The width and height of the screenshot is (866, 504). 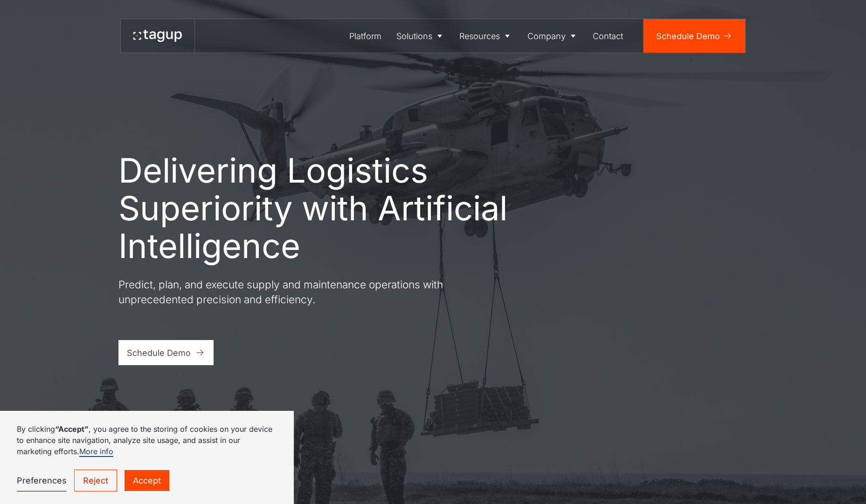 What do you see at coordinates (287, 292) in the screenshot?
I see `p: Predict, plan, and execute supply and maintenance operations with unprecedented precision and eff...` at bounding box center [287, 292].